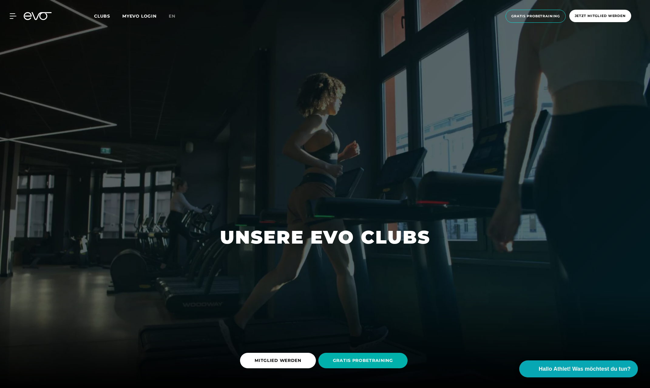 The width and height of the screenshot is (650, 388). What do you see at coordinates (600, 16) in the screenshot?
I see `span: Jetzt Mitglied werden` at bounding box center [600, 16].